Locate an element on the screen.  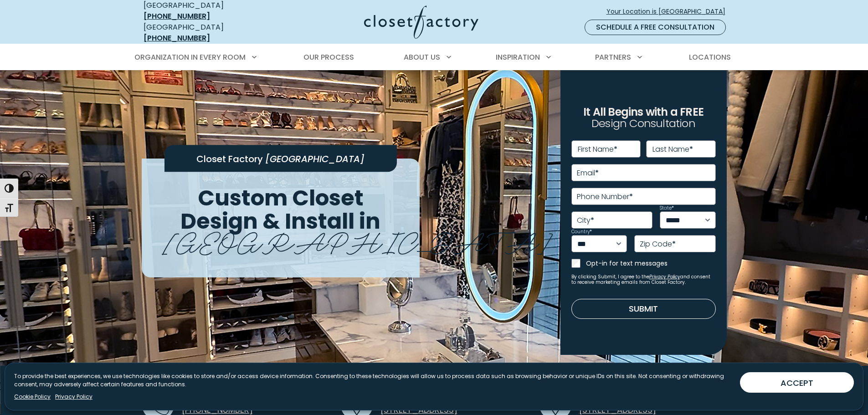
p: To provide the best experiences, we use technologies like cookies to store and/or access device i... is located at coordinates (374, 381).